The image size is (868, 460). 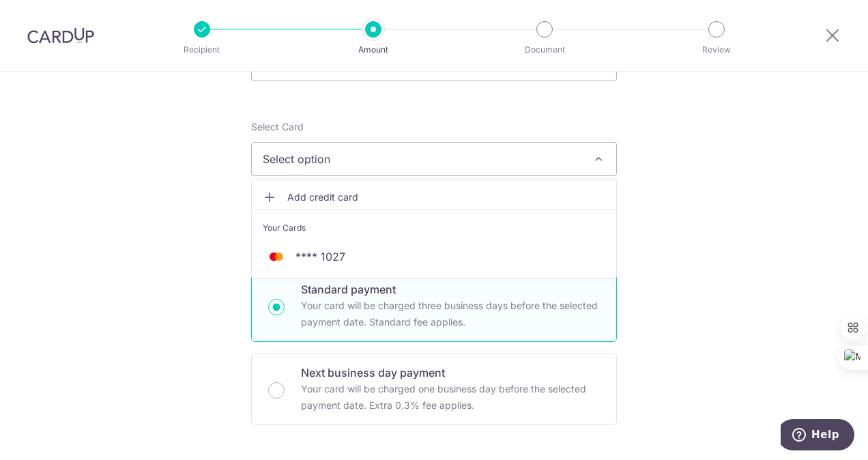 I want to click on a: Add credit card, so click(x=434, y=198).